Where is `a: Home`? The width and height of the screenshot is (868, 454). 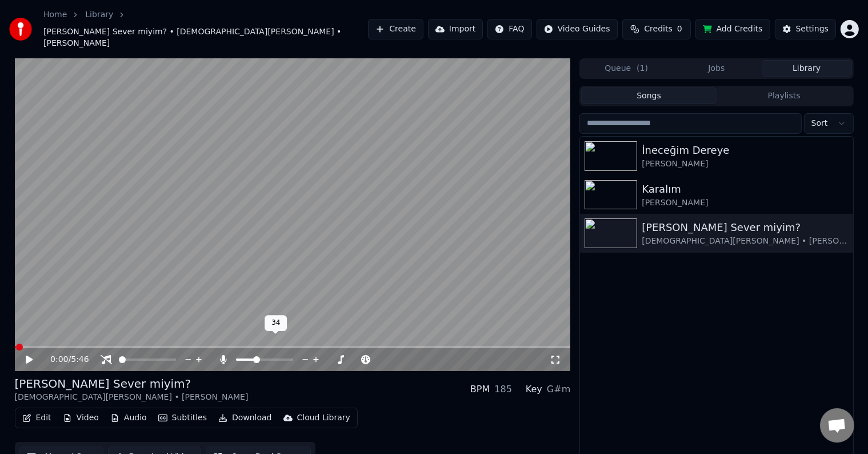 a: Home is located at coordinates (55, 15).